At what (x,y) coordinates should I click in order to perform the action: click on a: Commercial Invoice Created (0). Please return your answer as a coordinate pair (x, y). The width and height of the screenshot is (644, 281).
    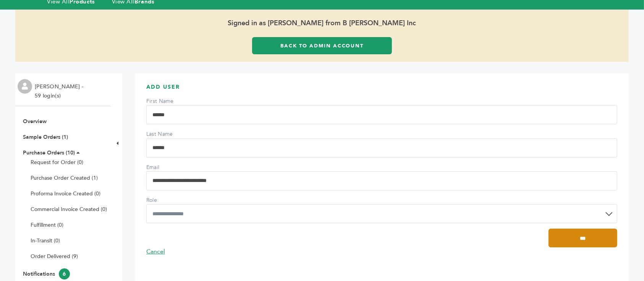
    Looking at the image, I should click on (69, 209).